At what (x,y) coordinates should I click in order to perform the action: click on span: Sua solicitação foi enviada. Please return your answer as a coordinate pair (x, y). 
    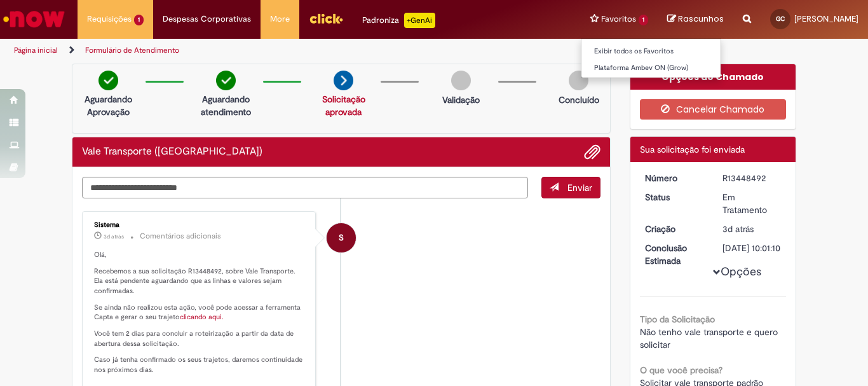
    Looking at the image, I should click on (692, 150).